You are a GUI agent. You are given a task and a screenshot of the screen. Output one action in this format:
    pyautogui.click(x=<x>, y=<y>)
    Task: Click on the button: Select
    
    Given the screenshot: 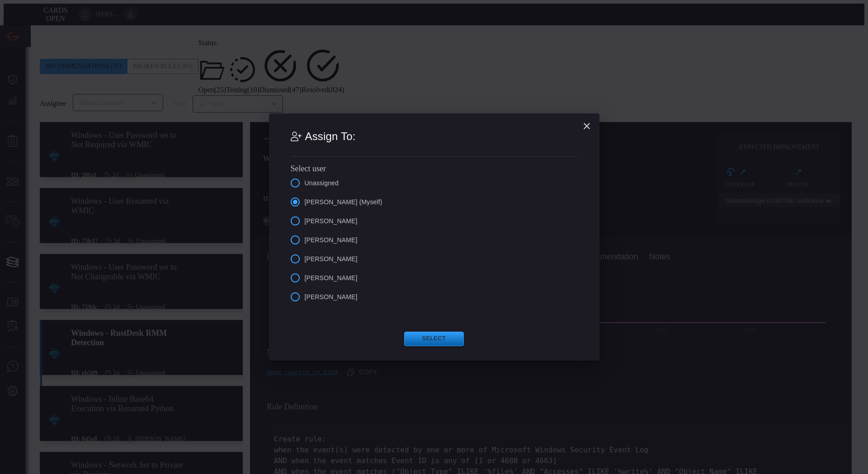 What is the action you would take?
    pyautogui.click(x=434, y=339)
    